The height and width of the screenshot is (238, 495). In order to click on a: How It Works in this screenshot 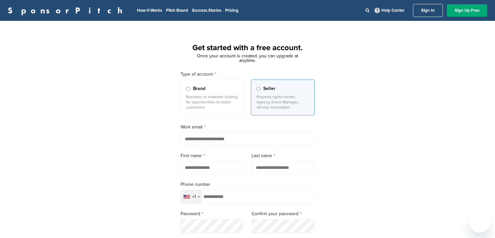, I will do `click(149, 10)`.